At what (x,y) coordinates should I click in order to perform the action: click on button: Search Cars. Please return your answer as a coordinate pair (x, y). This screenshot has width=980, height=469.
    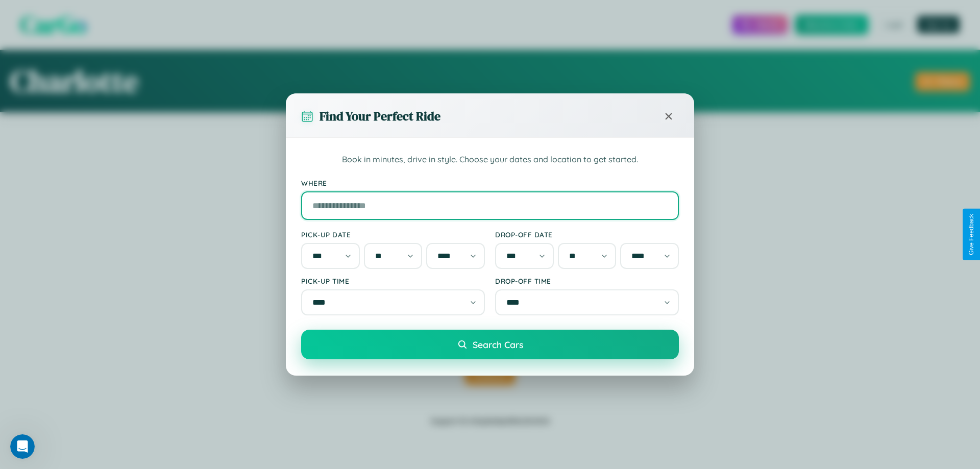
    Looking at the image, I should click on (490, 344).